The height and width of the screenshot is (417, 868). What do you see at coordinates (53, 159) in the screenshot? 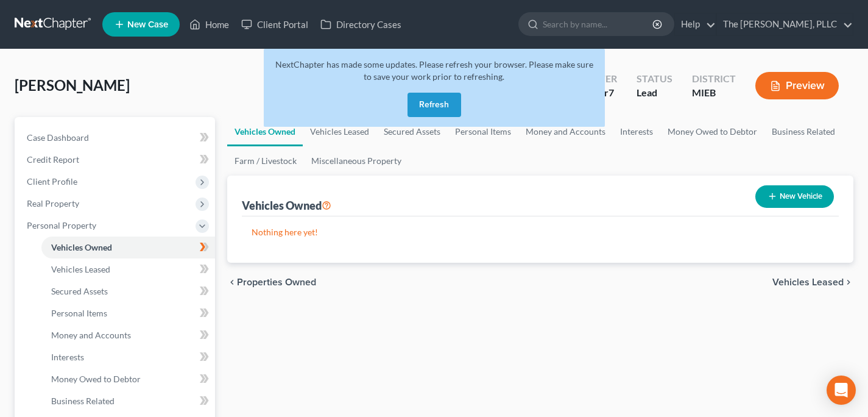
I see `span: Credit Report` at bounding box center [53, 159].